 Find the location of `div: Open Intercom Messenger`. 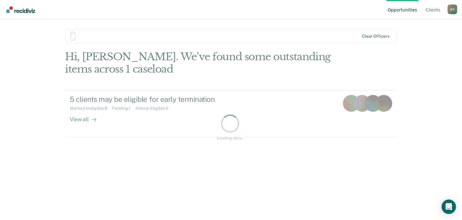

div: Open Intercom Messenger is located at coordinates (449, 206).